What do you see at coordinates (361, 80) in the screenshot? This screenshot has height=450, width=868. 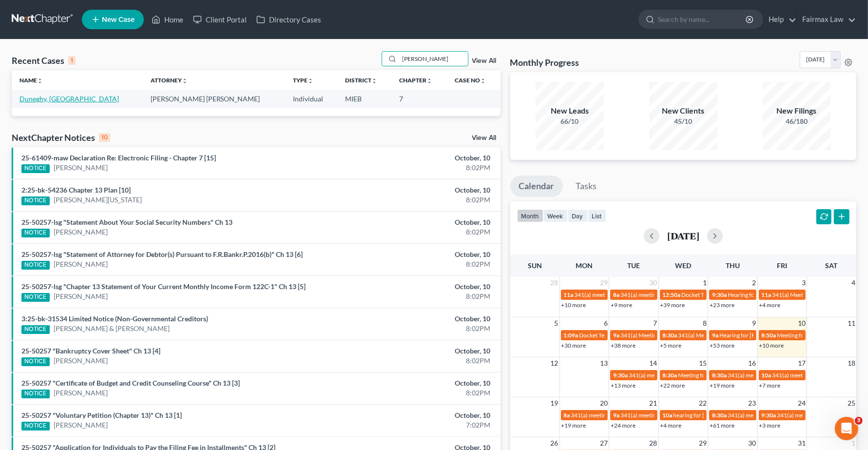 I see `a: Districtunfold_more` at bounding box center [361, 80].